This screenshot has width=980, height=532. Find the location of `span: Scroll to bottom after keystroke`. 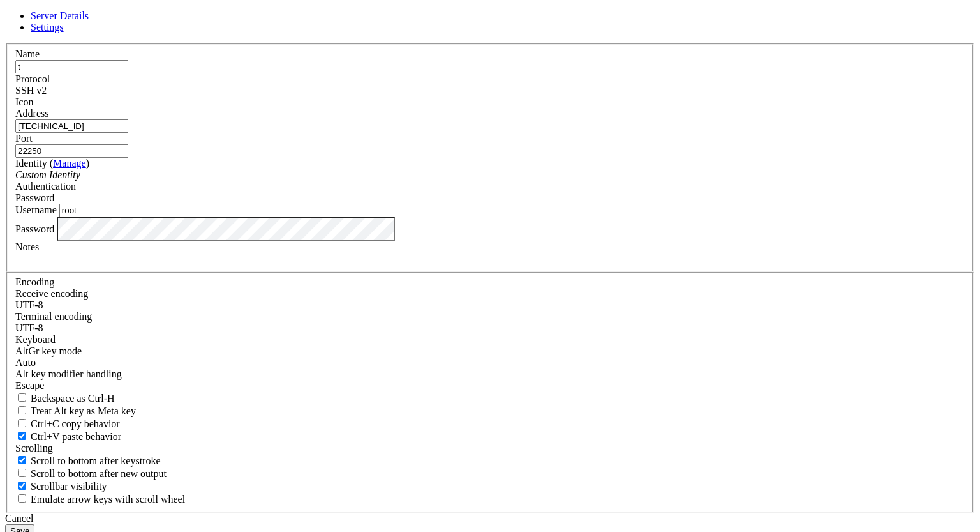

span: Scroll to bottom after keystroke is located at coordinates (95, 460).